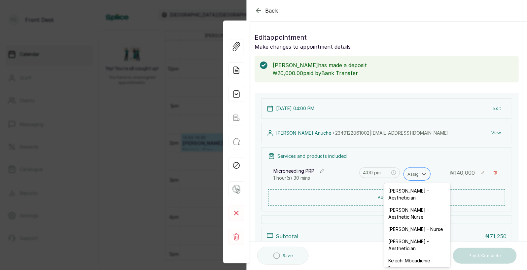 The image size is (527, 270). Describe the element at coordinates (272, 11) in the screenshot. I see `span: Back` at that location.